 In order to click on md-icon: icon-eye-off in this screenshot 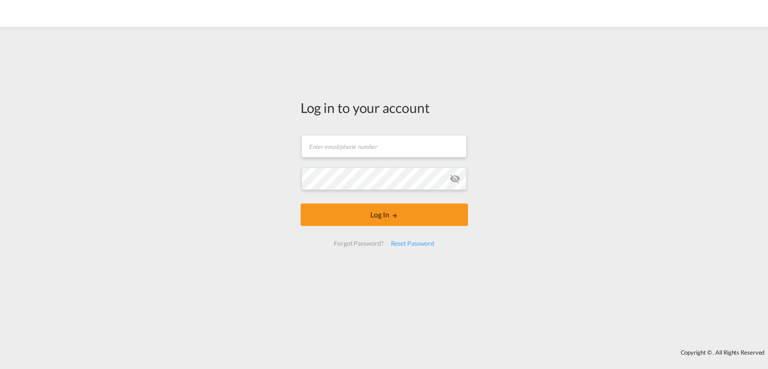, I will do `click(455, 179)`.